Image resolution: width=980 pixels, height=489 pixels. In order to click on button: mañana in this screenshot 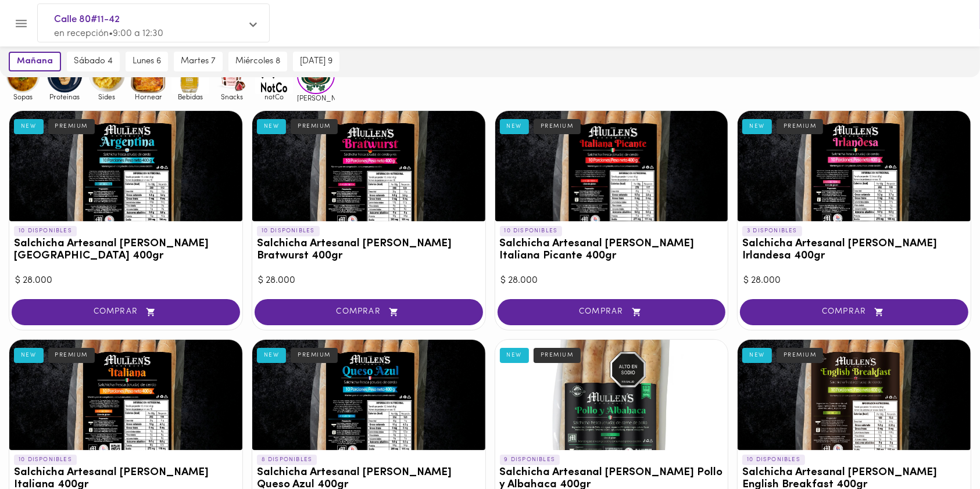, I will do `click(35, 62)`.